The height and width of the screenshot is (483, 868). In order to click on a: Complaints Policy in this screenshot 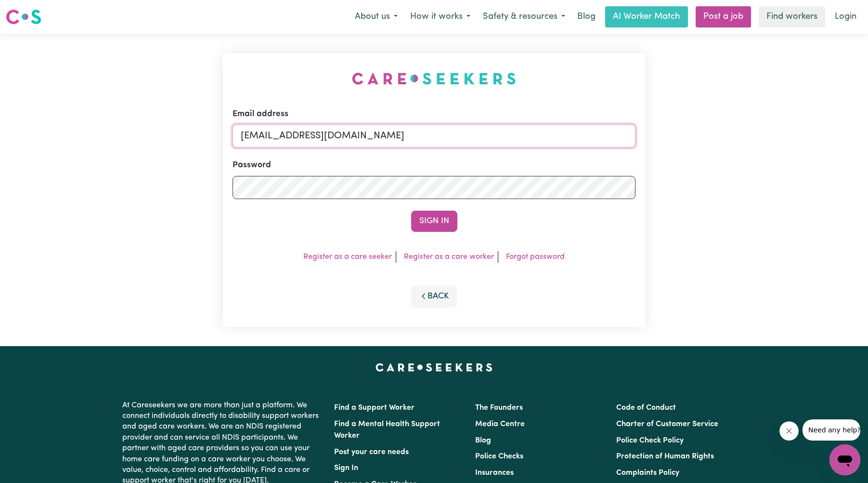, I will do `click(647, 473)`.